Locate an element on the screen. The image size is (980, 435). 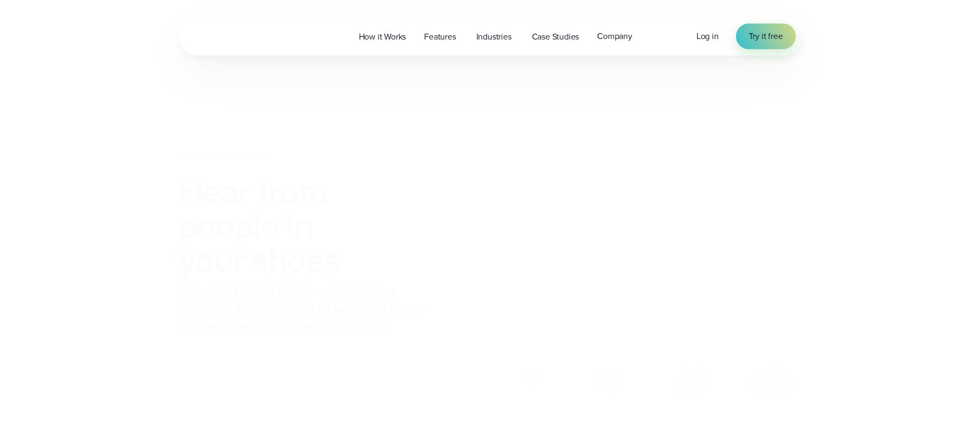
span: Features is located at coordinates (439, 37).